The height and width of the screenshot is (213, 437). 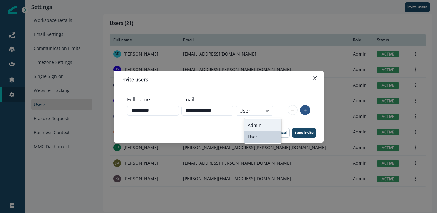 What do you see at coordinates (263, 125) in the screenshot?
I see `div: Admin` at bounding box center [263, 125].